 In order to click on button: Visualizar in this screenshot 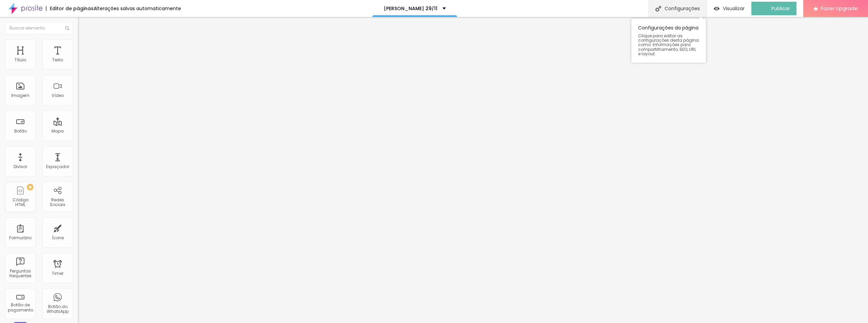, I will do `click(729, 8)`.